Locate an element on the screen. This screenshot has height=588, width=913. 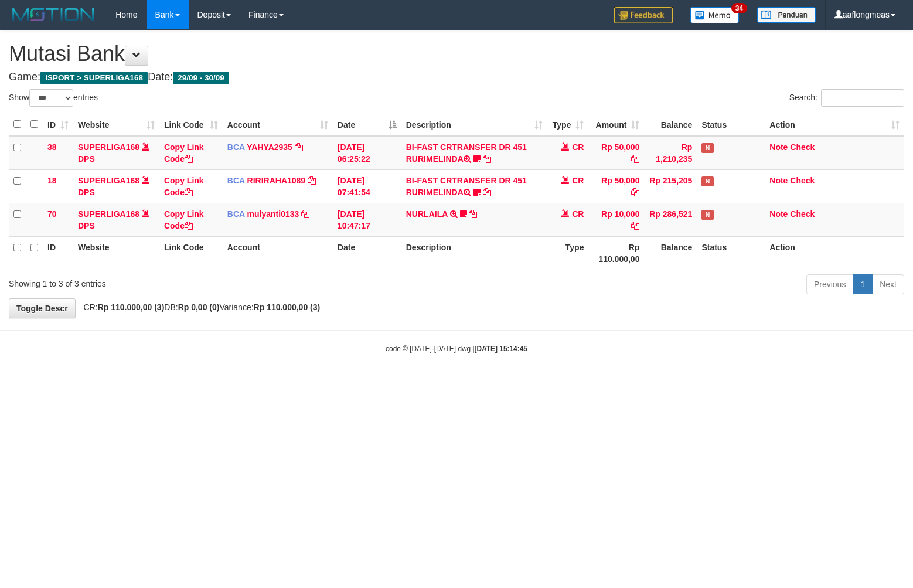
span: 29/09 - 30/09 is located at coordinates (201, 78).